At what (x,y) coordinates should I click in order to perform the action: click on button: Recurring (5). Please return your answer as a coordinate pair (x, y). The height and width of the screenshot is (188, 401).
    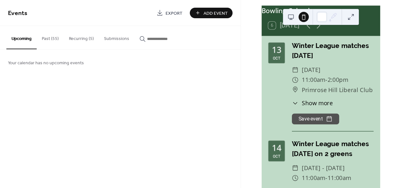
    Looking at the image, I should click on (81, 37).